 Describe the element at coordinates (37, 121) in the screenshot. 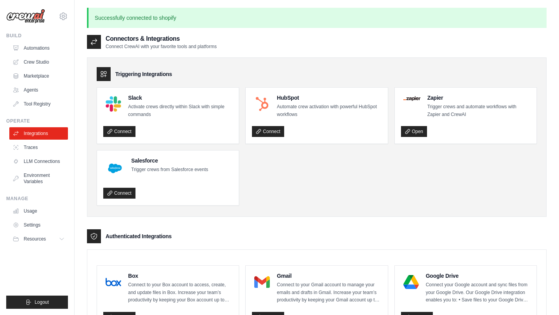

I see `div: Operate` at that location.